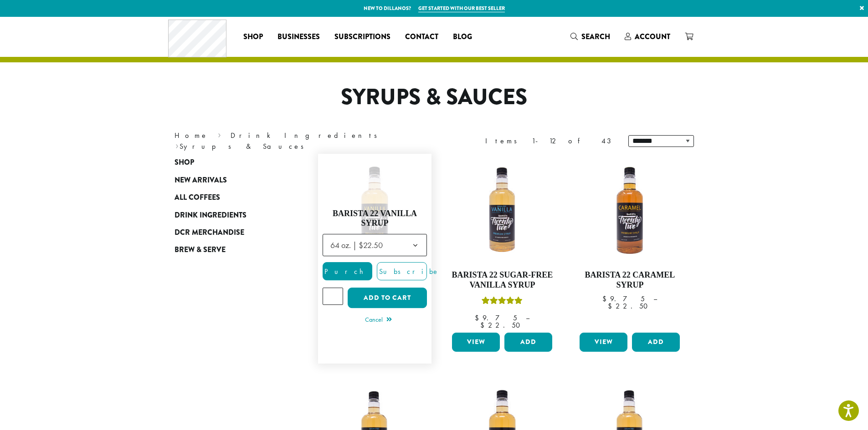 The image size is (868, 430). I want to click on a: Search, so click(590, 37).